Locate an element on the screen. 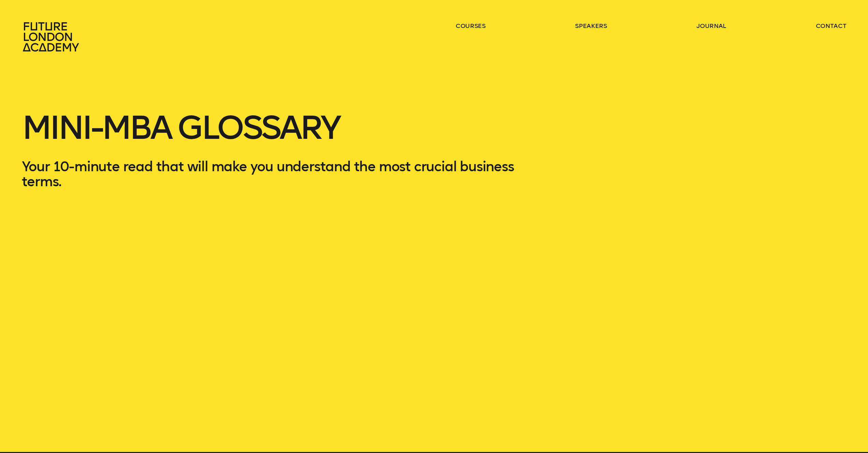 The height and width of the screenshot is (453, 868). a: speakers is located at coordinates (591, 26).